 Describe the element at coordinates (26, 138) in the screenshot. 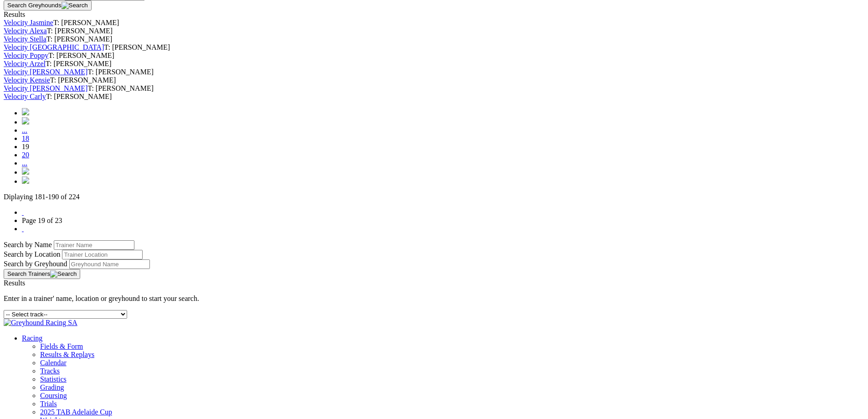

I see `a: 18` at that location.